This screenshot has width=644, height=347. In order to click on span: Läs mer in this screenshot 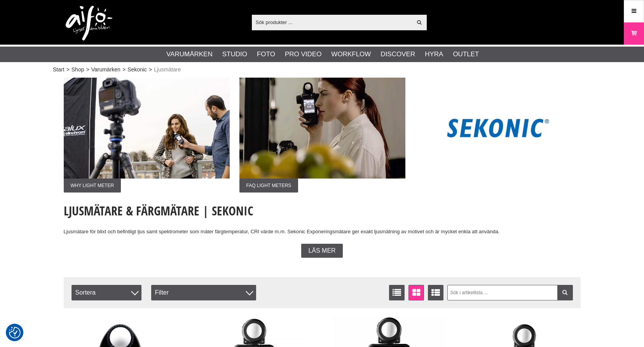, I will do `click(322, 251)`.